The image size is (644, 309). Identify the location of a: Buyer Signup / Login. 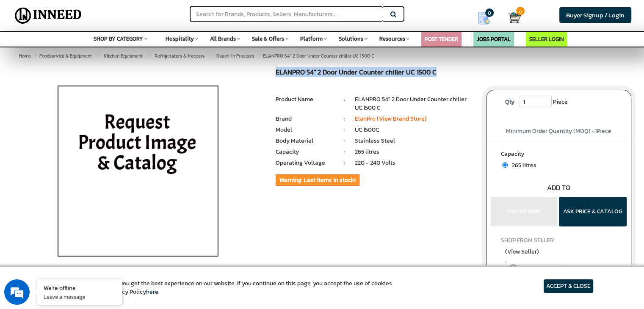
(595, 15).